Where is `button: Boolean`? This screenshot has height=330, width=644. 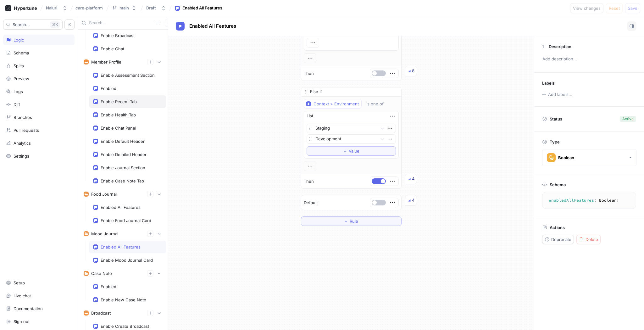 button: Boolean is located at coordinates (590, 157).